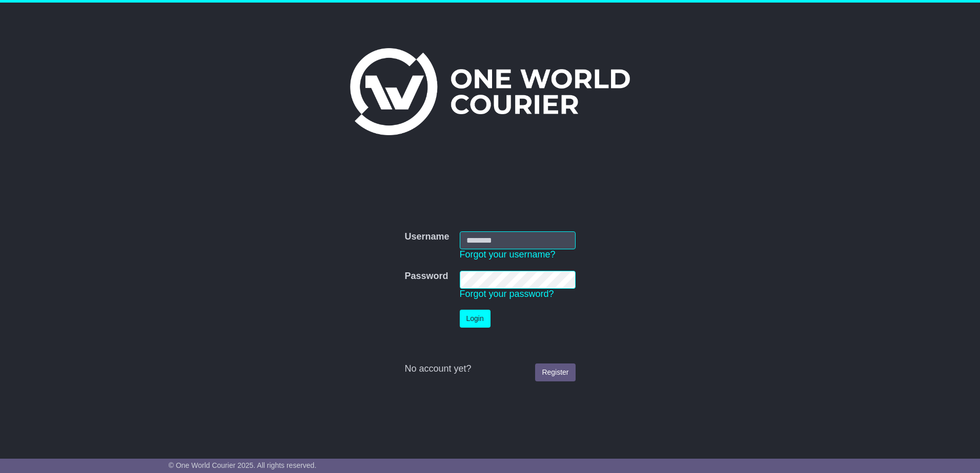  I want to click on button: Login, so click(475, 318).